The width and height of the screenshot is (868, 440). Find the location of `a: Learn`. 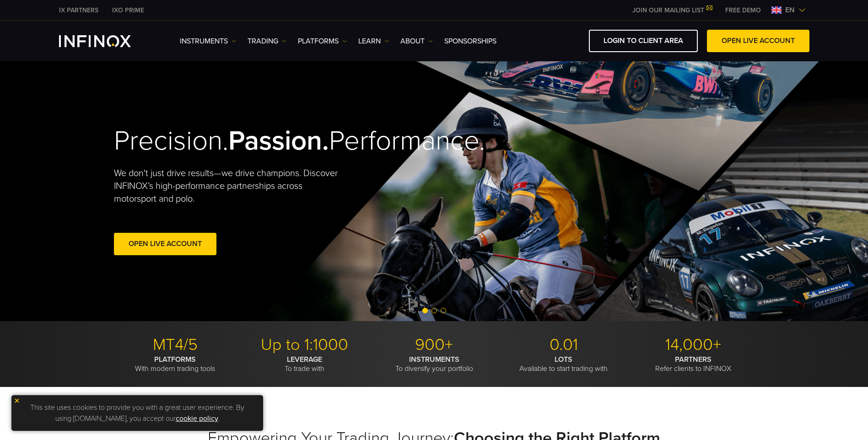

a: Learn is located at coordinates (373, 41).